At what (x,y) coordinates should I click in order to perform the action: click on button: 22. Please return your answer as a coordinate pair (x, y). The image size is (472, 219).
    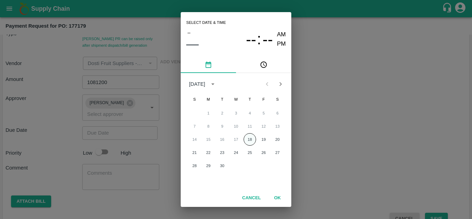
    Looking at the image, I should click on (209, 152).